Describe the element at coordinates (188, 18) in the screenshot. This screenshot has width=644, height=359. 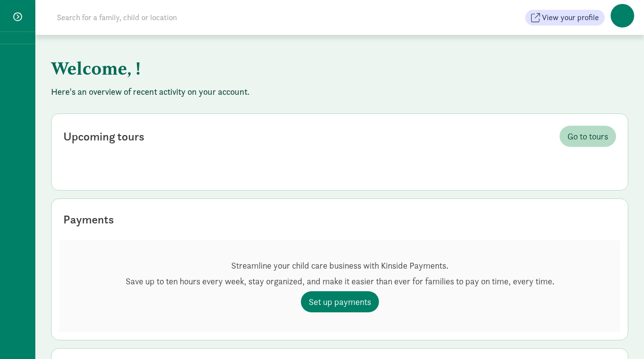
I see `input: Search for a family, child or location` at that location.